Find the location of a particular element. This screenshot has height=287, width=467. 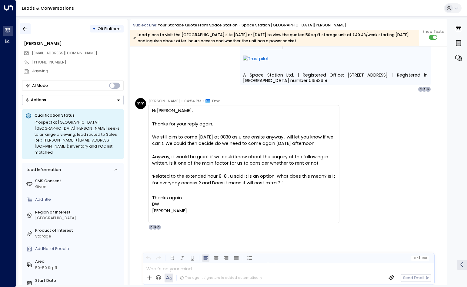

span: minaonasunnyday@gmail.com is located at coordinates (65, 53).